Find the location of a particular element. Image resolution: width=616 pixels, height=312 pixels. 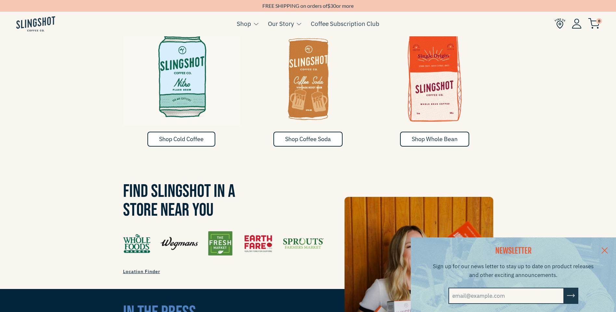

a: Cold & Flash Brew is located at coordinates (182, 80).